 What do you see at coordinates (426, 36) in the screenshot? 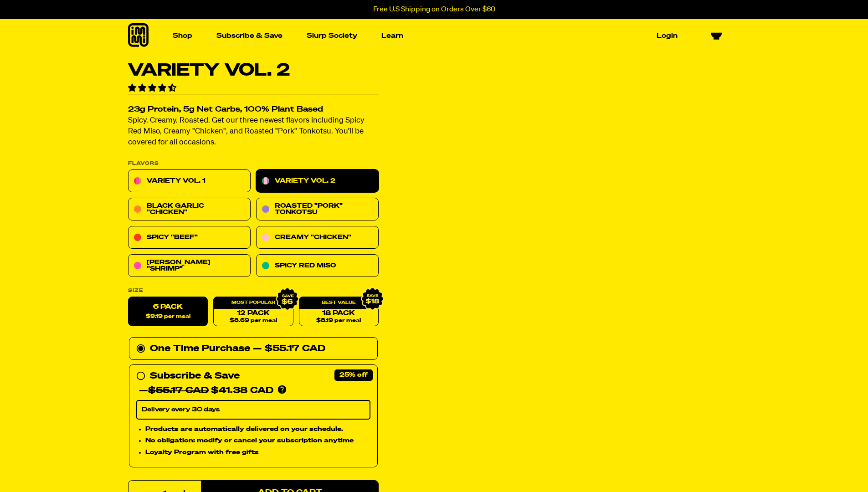
I see `nav: Main navigation` at bounding box center [426, 36].